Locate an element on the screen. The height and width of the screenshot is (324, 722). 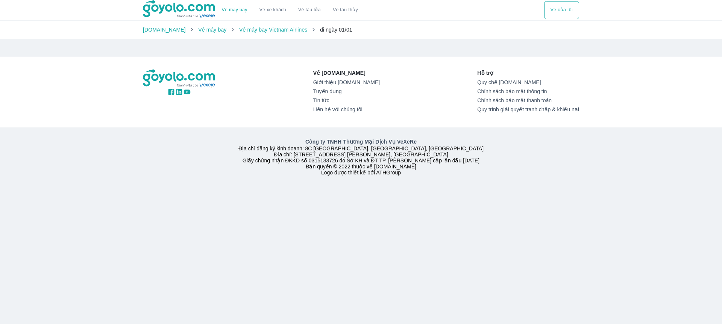
button: Vé tàu thủy is located at coordinates (345, 10).